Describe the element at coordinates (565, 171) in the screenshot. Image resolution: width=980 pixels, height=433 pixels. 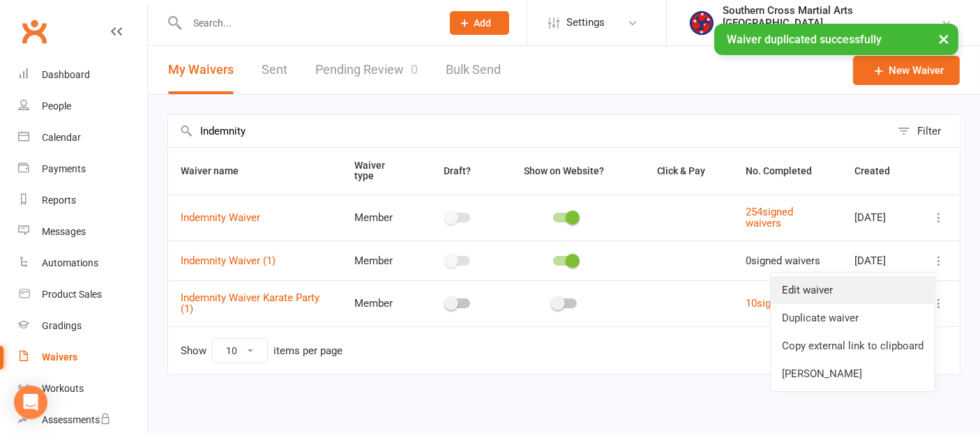
I see `button: Show on Website?` at that location.